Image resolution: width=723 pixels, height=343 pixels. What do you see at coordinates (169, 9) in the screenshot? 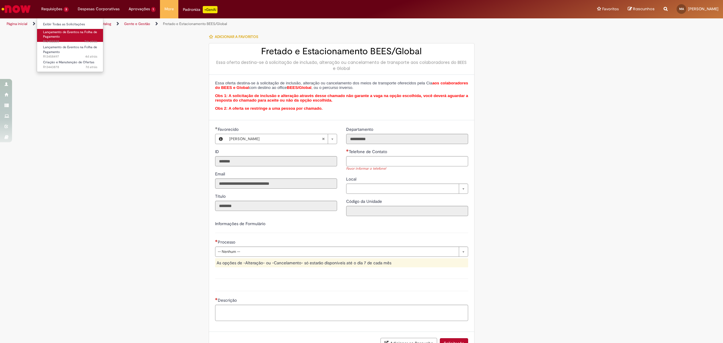
I see `span: More` at bounding box center [169, 9].